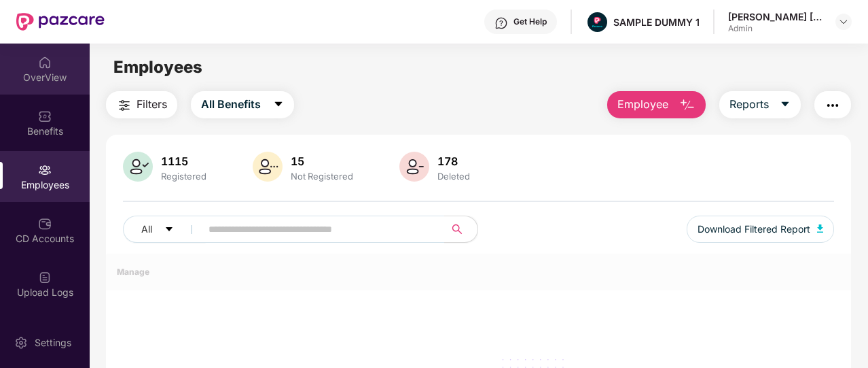  What do you see at coordinates (183, 176) in the screenshot?
I see `div: Registered` at bounding box center [183, 176].